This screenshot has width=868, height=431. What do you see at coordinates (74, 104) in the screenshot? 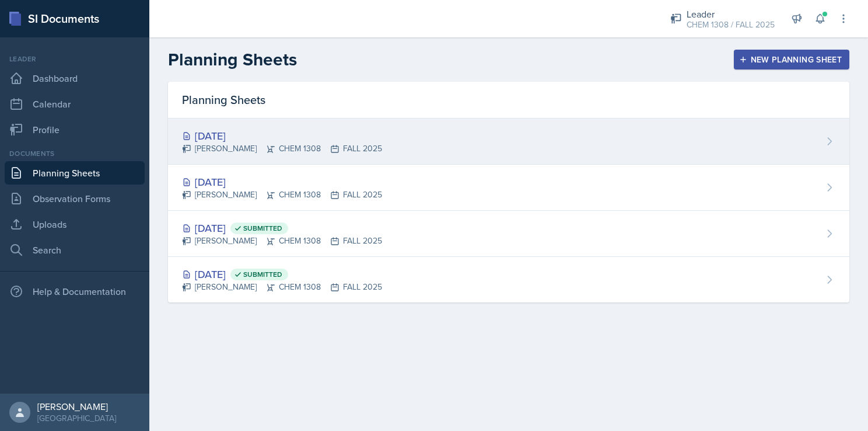
I see `a: Calendar` at bounding box center [74, 104].